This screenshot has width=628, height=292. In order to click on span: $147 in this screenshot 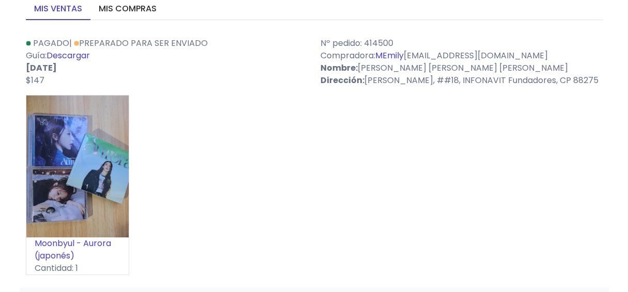, I will do `click(35, 80)`.